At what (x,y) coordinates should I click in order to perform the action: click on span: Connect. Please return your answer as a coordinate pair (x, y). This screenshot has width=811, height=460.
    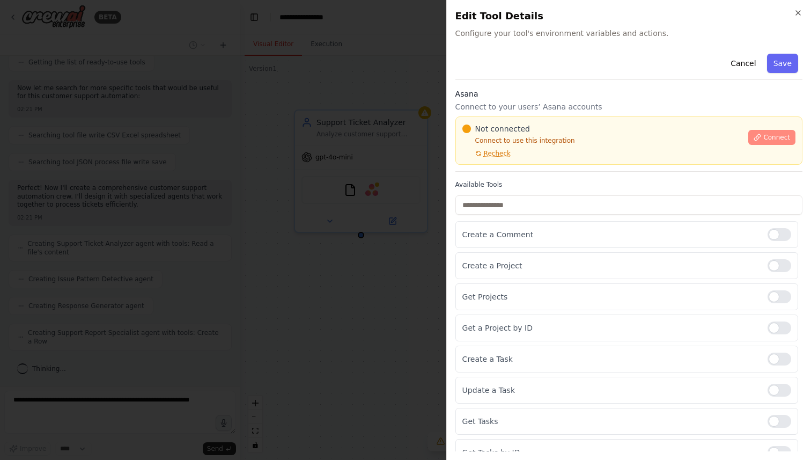
    Looking at the image, I should click on (777, 137).